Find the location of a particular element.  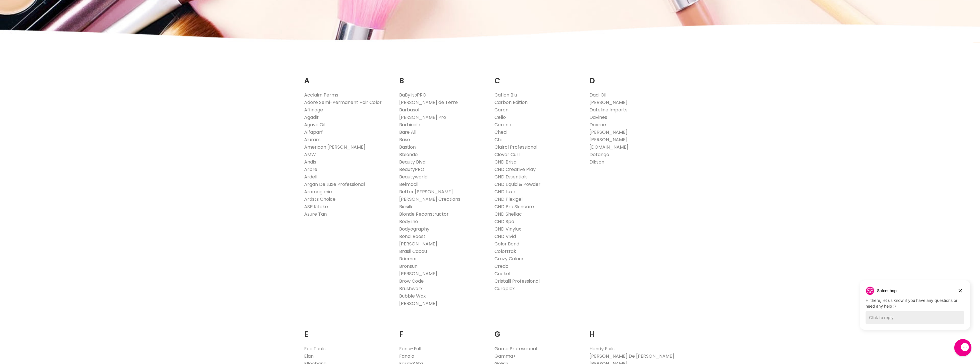

a: Credo is located at coordinates (501, 266).